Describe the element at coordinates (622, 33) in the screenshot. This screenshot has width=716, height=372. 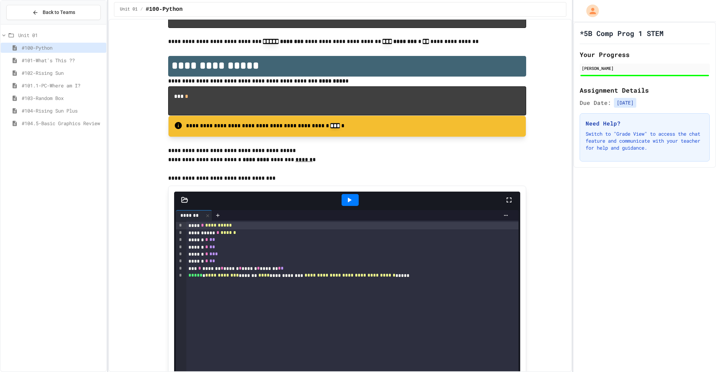
I see `h1: *5B Comp Prog 1 STEM` at that location.